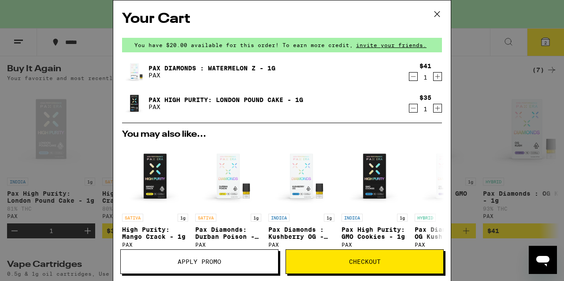 Image resolution: width=564 pixels, height=281 pixels. Describe the element at coordinates (447, 233) in the screenshot. I see `p: Pax Diamonds : OG Kush - 1g` at that location.